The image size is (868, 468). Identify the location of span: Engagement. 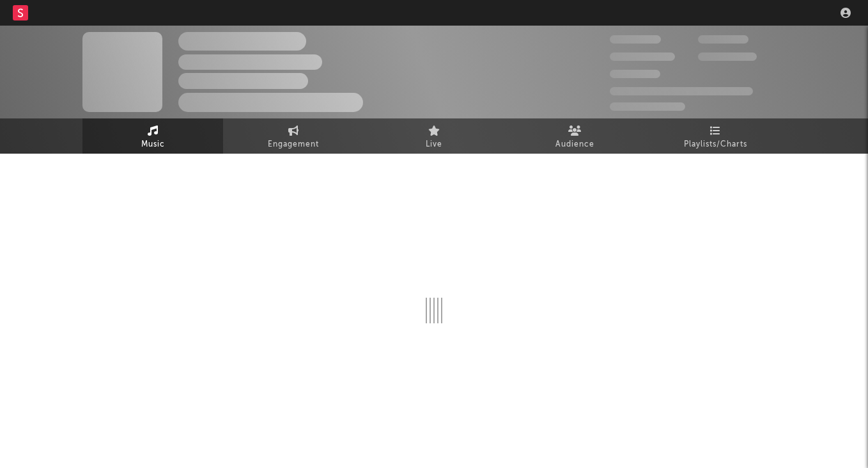
(294, 145).